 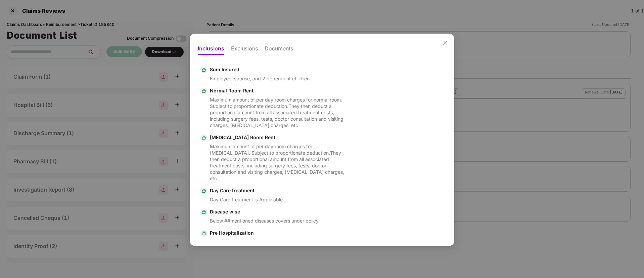 I want to click on li: Documents, so click(x=279, y=50).